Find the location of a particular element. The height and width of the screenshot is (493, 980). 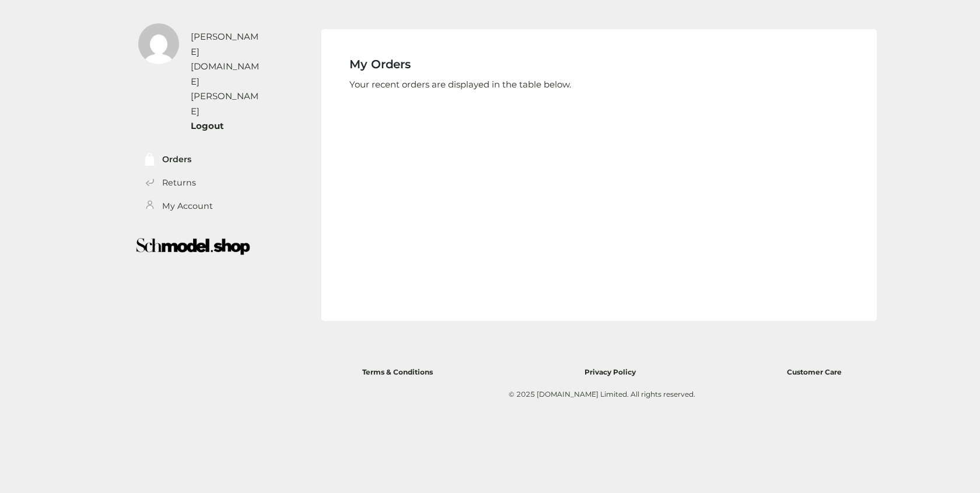

span: Terms & Conditions is located at coordinates (397, 372).